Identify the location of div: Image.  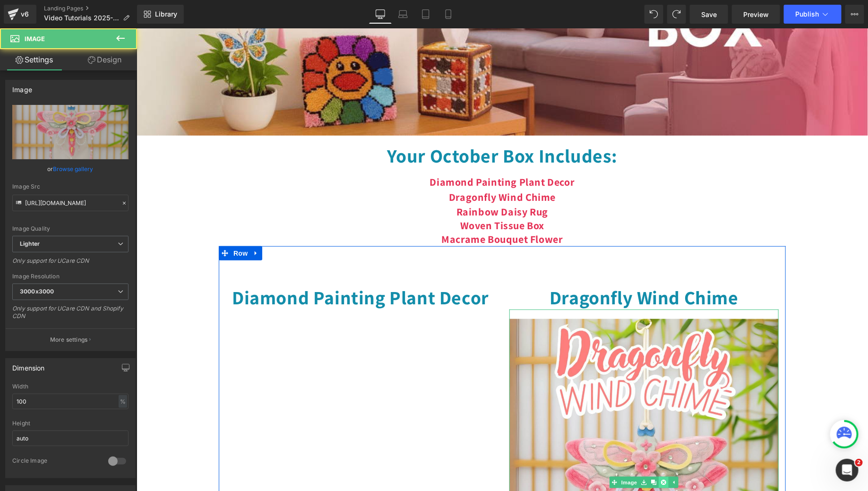
(22, 87).